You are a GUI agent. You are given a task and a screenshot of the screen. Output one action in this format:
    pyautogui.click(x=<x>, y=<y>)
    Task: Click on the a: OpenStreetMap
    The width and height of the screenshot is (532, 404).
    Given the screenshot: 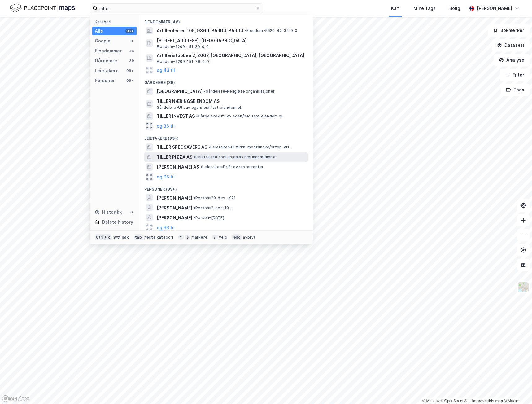 What is the action you would take?
    pyautogui.click(x=455, y=401)
    